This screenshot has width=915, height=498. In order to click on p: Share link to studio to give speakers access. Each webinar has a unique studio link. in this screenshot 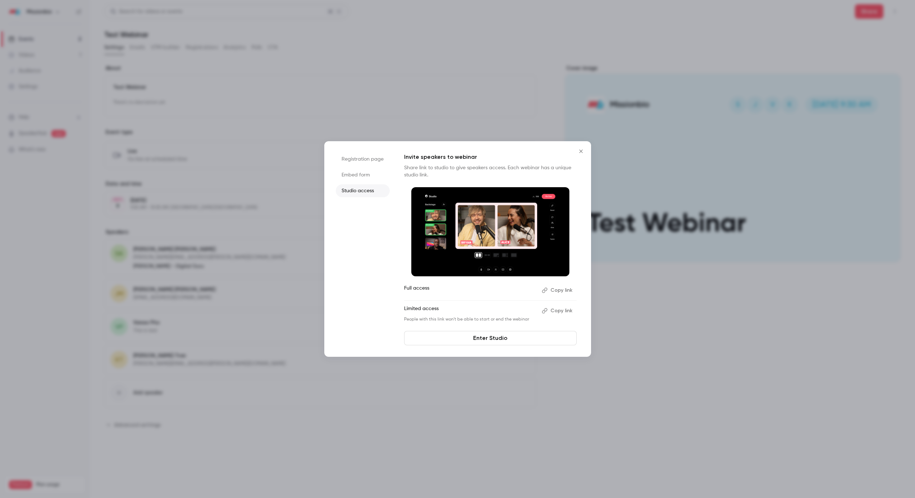, I will do `click(490, 171)`.